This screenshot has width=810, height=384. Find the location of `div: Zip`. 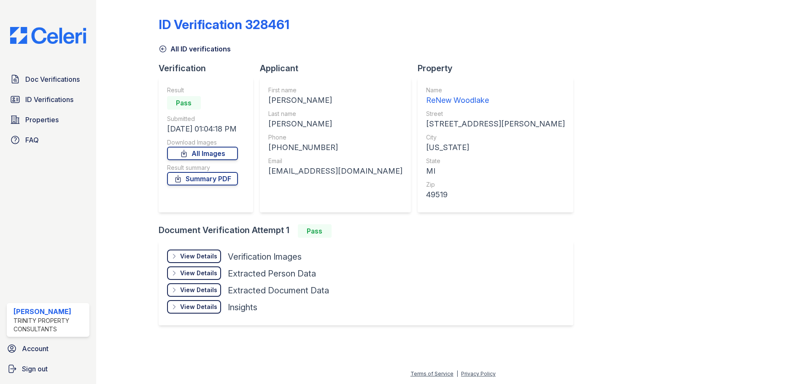

div: Zip is located at coordinates (495, 185).